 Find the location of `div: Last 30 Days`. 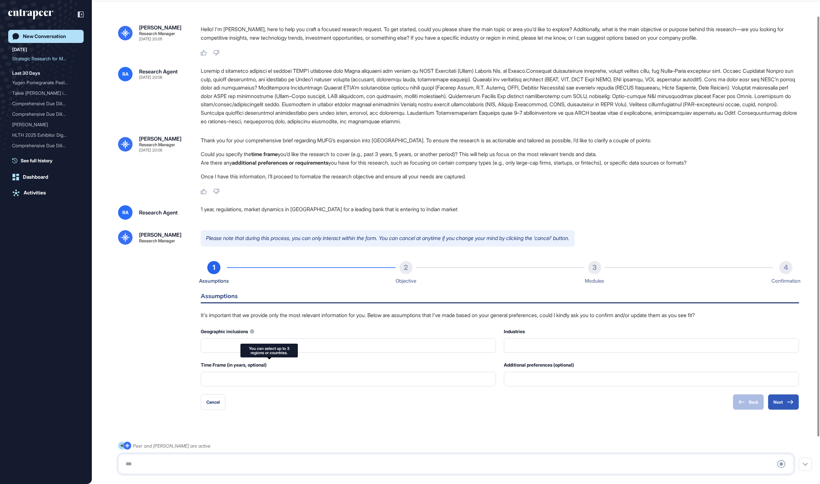

div: Last 30 Days is located at coordinates (26, 73).